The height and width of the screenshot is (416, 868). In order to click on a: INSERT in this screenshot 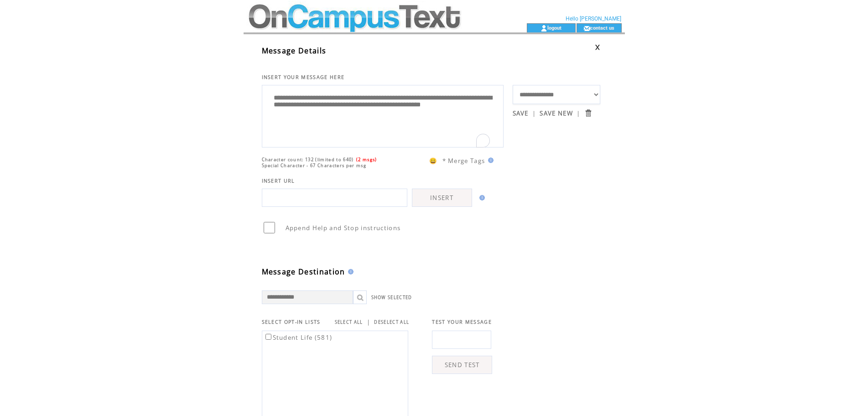, I will do `click(442, 198)`.